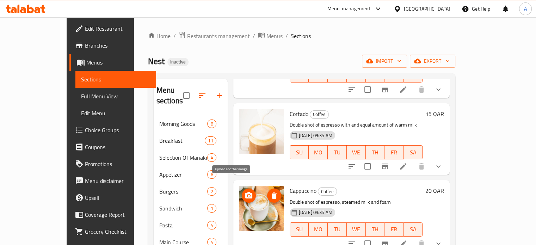  What do you see at coordinates (356, 125) in the screenshot?
I see `p: Double shot of espresso with and equal amount of warm milk` at bounding box center [356, 125].